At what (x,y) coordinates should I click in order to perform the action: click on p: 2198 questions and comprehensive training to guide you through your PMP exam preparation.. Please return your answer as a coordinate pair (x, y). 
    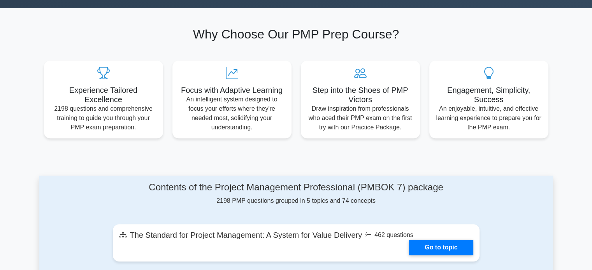
    Looking at the image, I should click on (103, 118).